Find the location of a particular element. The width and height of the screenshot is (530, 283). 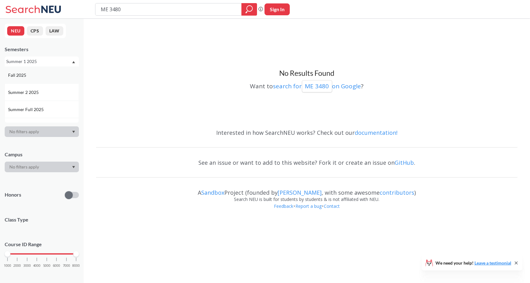

div: Campus is located at coordinates (42, 154).